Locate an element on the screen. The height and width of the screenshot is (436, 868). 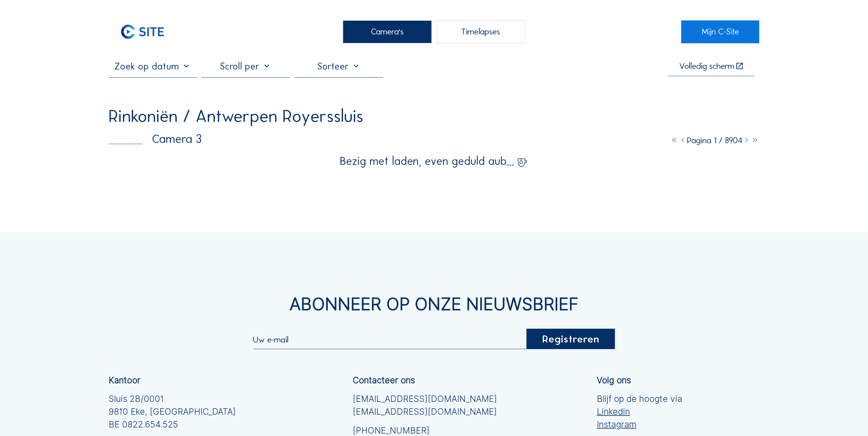
div: Rinkoniën / Antwerpen Royerssluis is located at coordinates (236, 116).